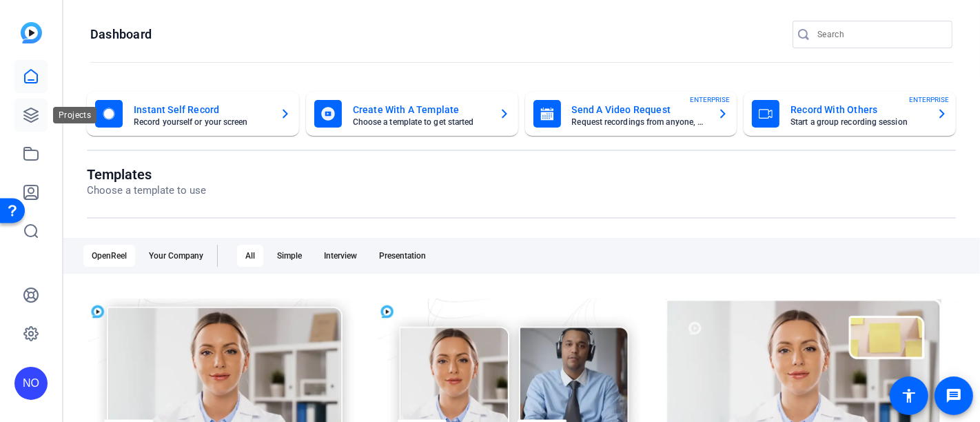  Describe the element at coordinates (412, 114) in the screenshot. I see `button: Create With A TemplateChoose a template to get started` at that location.